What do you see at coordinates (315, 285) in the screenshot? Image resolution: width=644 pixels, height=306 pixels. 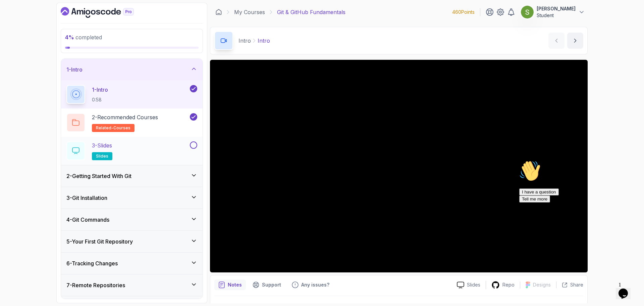 I see `p: Any issues?` at bounding box center [315, 285].